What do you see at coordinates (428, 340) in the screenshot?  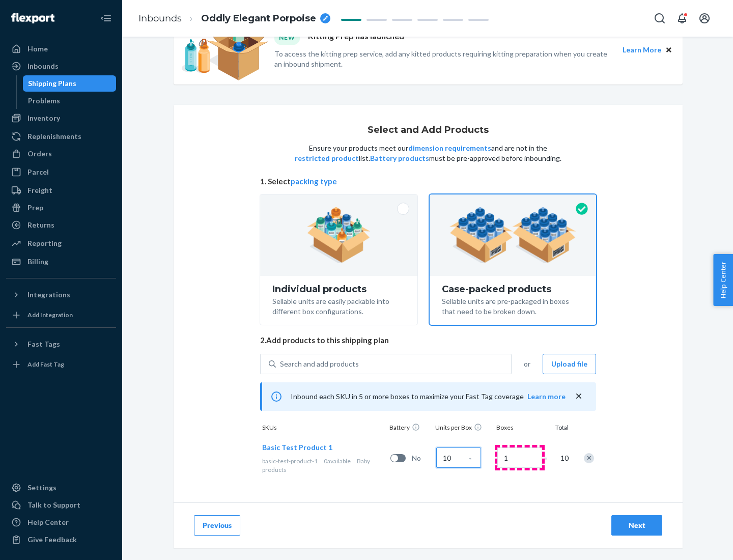 I see `span: 2. Add products to this shipping plan` at bounding box center [428, 340].